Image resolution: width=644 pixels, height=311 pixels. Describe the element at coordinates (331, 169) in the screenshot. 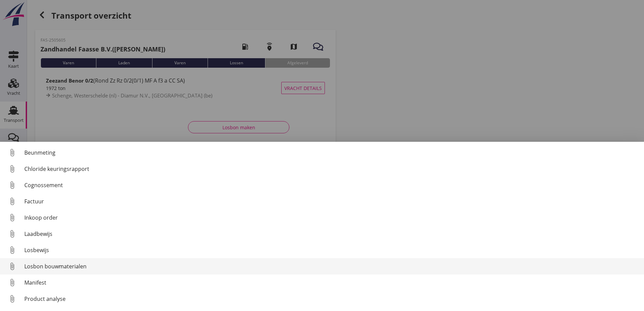

I see `div: Chloride keuringsrapport` at that location.